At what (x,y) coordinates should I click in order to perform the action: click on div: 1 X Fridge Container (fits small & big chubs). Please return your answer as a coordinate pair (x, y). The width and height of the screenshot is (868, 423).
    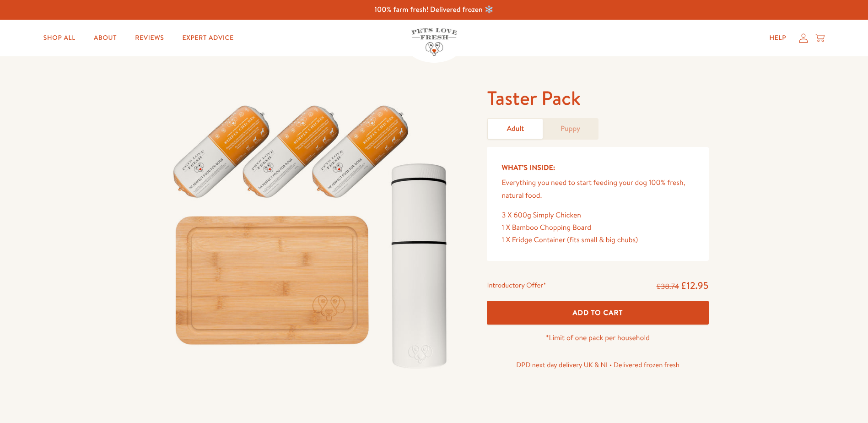
    Looking at the image, I should click on (598, 240).